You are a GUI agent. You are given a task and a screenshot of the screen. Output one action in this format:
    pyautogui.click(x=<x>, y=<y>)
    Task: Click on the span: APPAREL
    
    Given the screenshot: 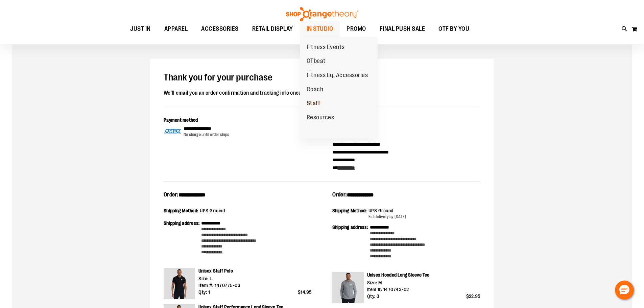 What is the action you would take?
    pyautogui.click(x=176, y=29)
    